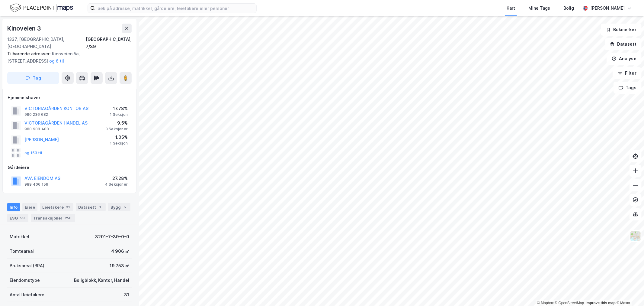 This screenshot has height=306, width=644. I want to click on div: Eiendomstype, so click(25, 280).